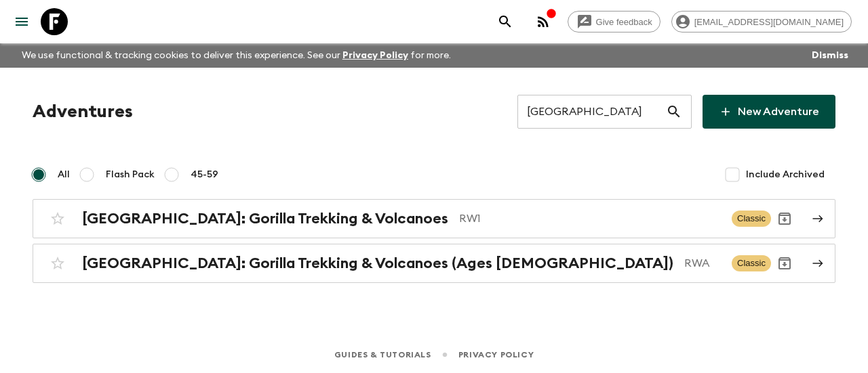 Image resolution: width=868 pixels, height=373 pixels. What do you see at coordinates (623, 22) in the screenshot?
I see `span: Give feedback` at bounding box center [623, 22].